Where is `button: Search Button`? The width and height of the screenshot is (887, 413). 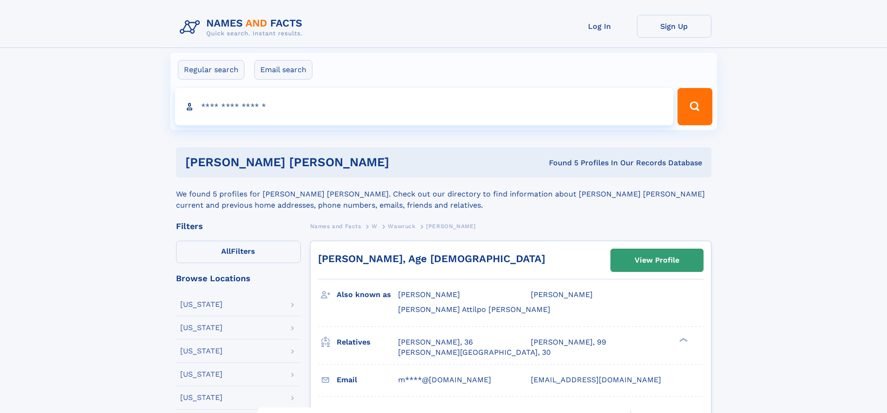 button: Search Button is located at coordinates (695, 107).